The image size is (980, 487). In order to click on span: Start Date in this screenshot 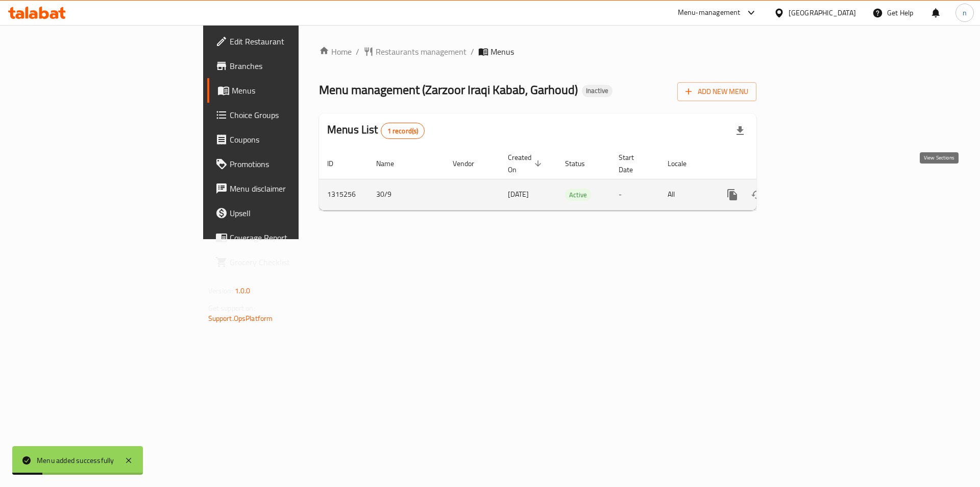, I will do `click(633, 163)`.